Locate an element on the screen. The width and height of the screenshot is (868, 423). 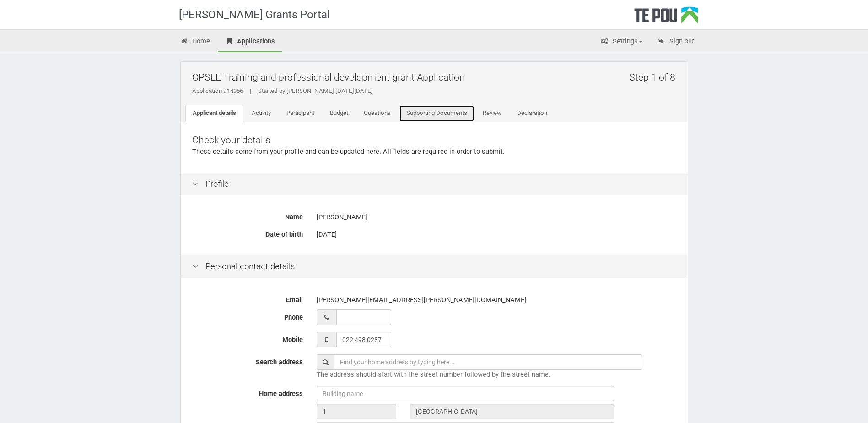
a: Applications is located at coordinates (250, 42).